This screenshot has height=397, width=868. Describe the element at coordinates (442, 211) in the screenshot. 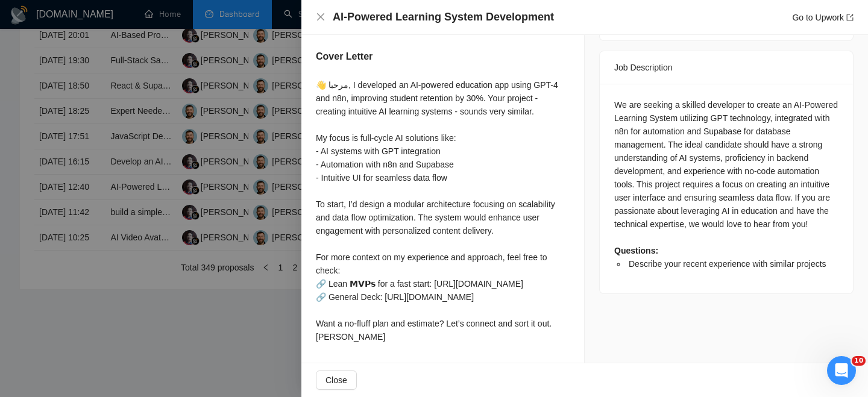

I see `div: 👋 مرحبا, I developed an AI-powered education app using GPT-4 and n8n, improving student retention...` at that location.